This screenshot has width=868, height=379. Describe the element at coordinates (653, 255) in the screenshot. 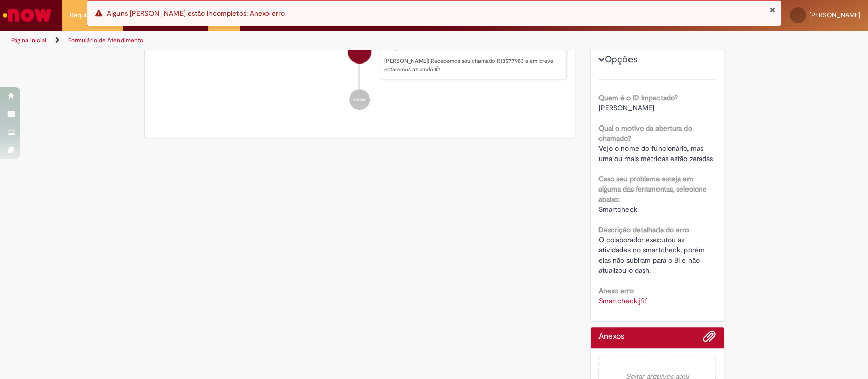

I see `span: O colaborador executou as atividades no smartcheck, porém elas não subiram para o BI e não atuali...` at that location.